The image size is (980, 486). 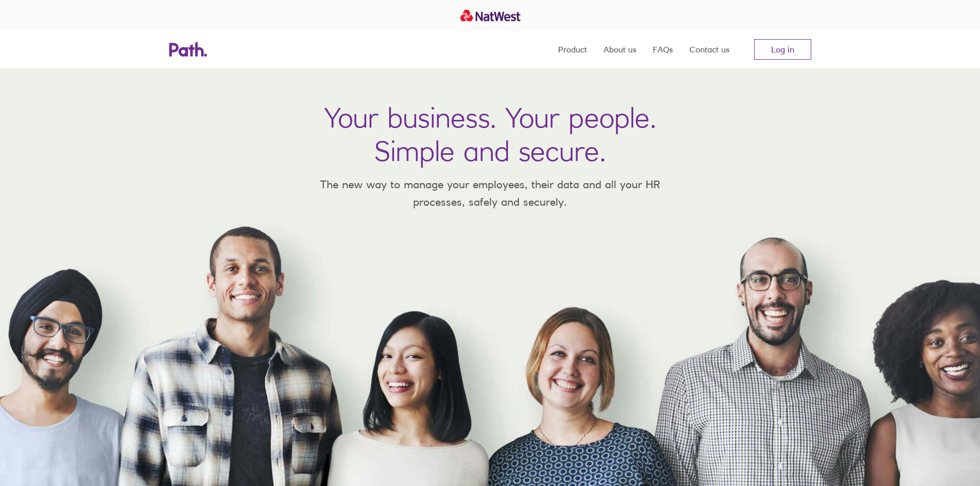 I want to click on a: FAQs, so click(x=663, y=50).